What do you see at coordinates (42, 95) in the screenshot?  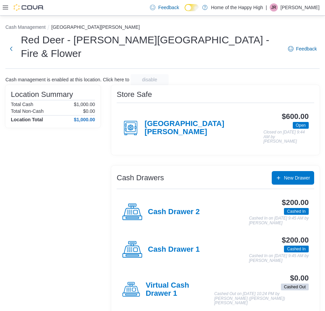 I see `h3: Location Summary` at bounding box center [42, 95].